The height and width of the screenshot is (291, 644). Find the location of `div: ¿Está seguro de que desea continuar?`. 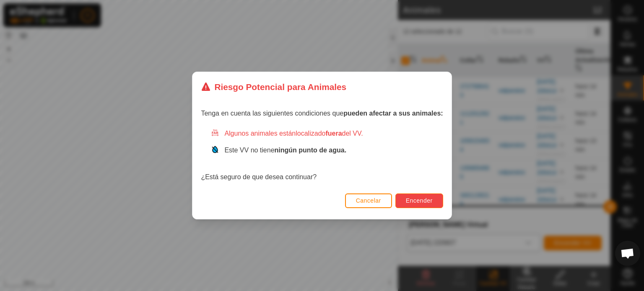

div: ¿Está seguro de que desea continuar? is located at coordinates (322, 156).